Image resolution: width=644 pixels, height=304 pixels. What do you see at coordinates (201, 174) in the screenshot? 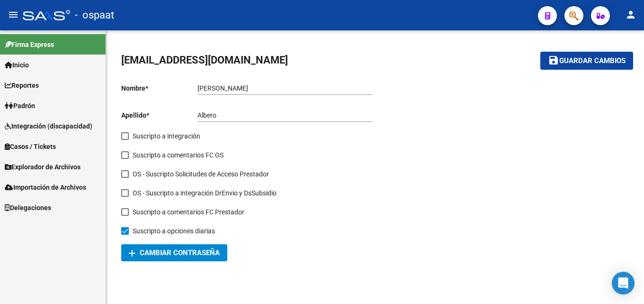
I see `span: OS - Suscripto Solicitudes de Acceso Prestador` at bounding box center [201, 174].